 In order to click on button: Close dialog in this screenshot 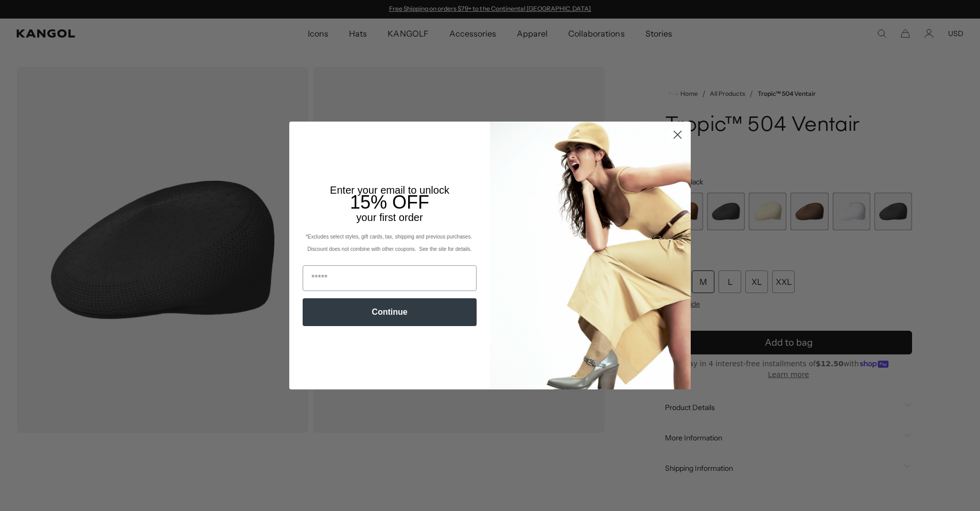, I will do `click(677, 134)`.